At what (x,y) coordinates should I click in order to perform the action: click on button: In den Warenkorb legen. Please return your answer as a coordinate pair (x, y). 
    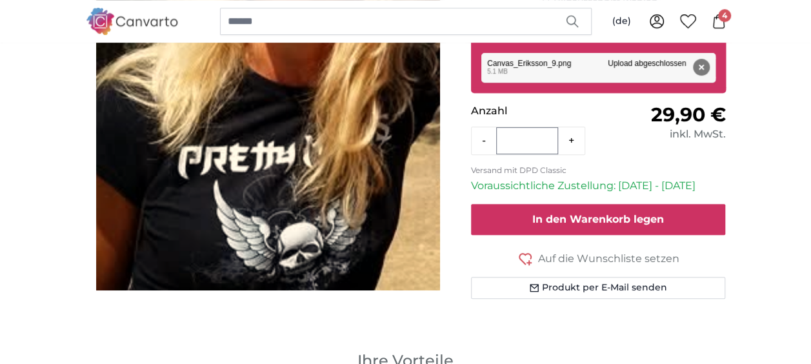
    Looking at the image, I should click on (598, 219).